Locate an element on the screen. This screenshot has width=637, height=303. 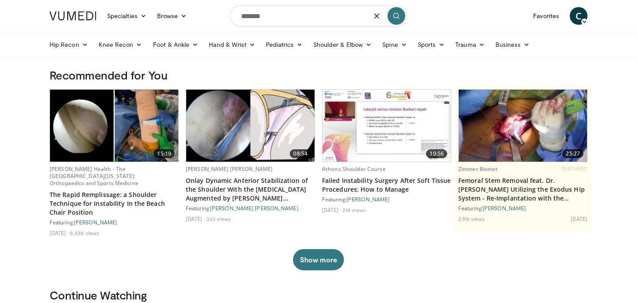
a: 10:56 is located at coordinates (387, 126).